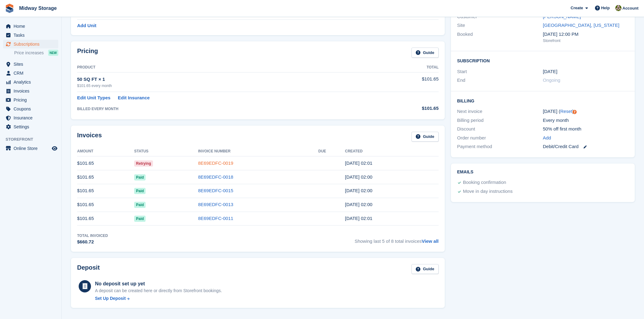 The height and width of the screenshot is (319, 644). What do you see at coordinates (215, 177) in the screenshot?
I see `a: 8E69EDFC-0018` at bounding box center [215, 177].